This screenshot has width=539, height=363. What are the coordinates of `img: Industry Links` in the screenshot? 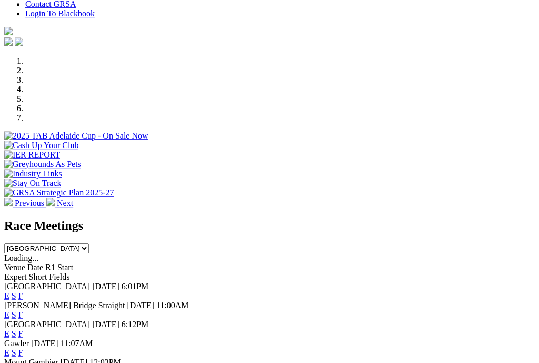 It's located at (33, 174).